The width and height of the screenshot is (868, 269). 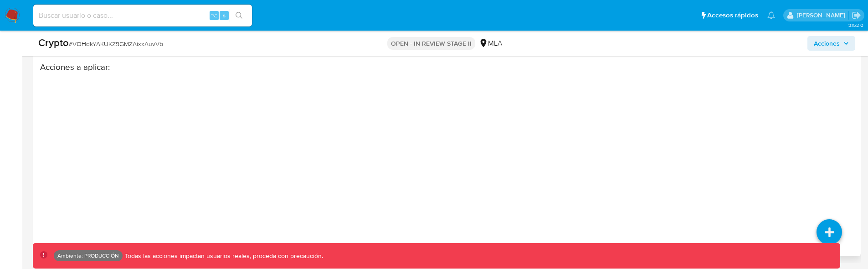 I want to click on p: Todas las acciones impactan usuarios reales, proceda con precaución., so click(x=223, y=256).